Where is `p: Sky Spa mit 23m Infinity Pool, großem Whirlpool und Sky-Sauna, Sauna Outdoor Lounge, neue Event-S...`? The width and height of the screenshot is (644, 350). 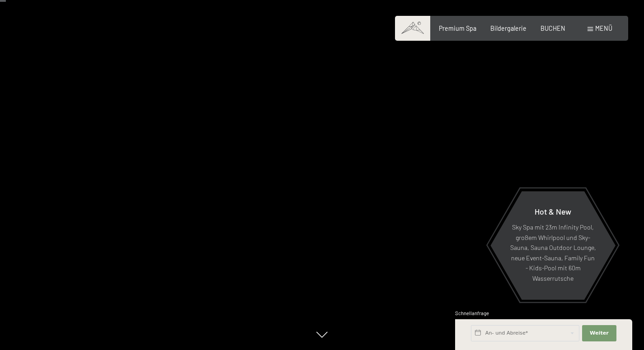 p: Sky Spa mit 23m Infinity Pool, großem Whirlpool und Sky-Sauna, Sauna Outdoor Lounge, neue Event-S... is located at coordinates (553, 253).